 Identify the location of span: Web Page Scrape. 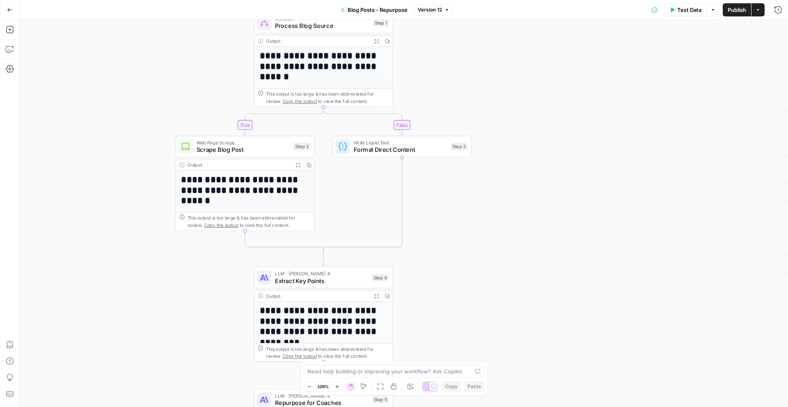
(243, 143).